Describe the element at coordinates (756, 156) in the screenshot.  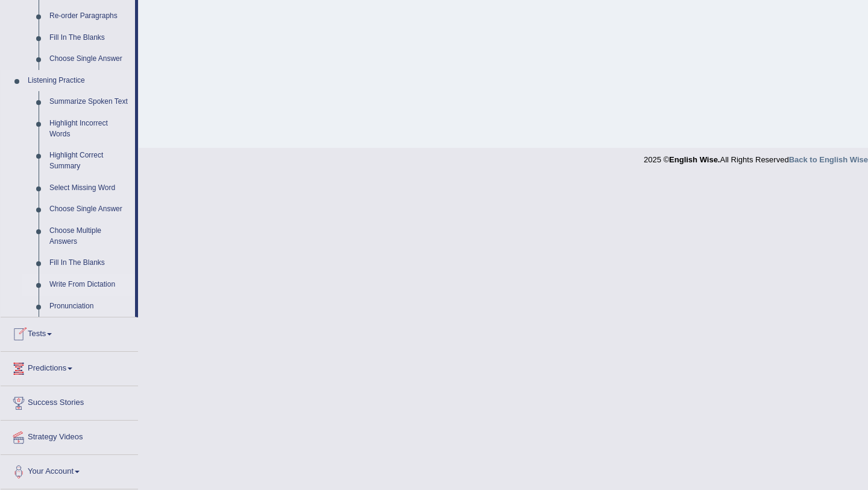
I see `div: 2025 © All Rights Reserved` at that location.